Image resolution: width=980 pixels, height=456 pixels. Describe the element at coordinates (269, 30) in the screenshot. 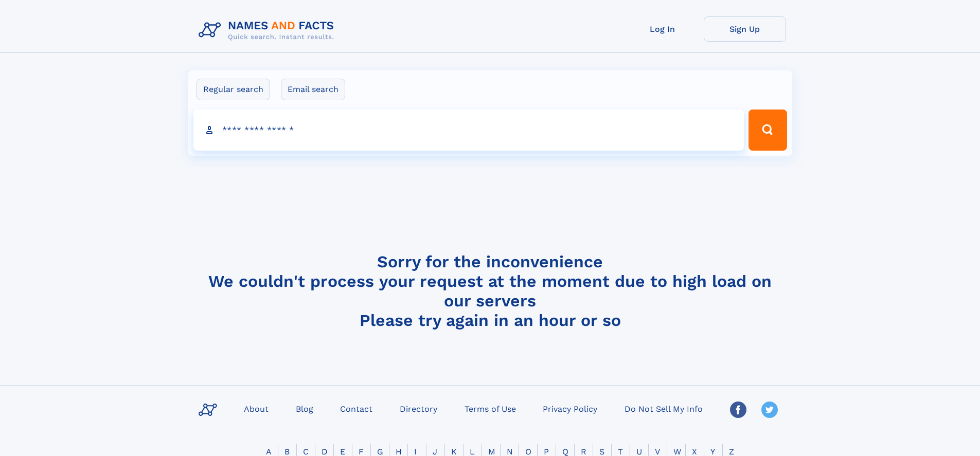

I see `img: Logo Names and Facts` at that location.